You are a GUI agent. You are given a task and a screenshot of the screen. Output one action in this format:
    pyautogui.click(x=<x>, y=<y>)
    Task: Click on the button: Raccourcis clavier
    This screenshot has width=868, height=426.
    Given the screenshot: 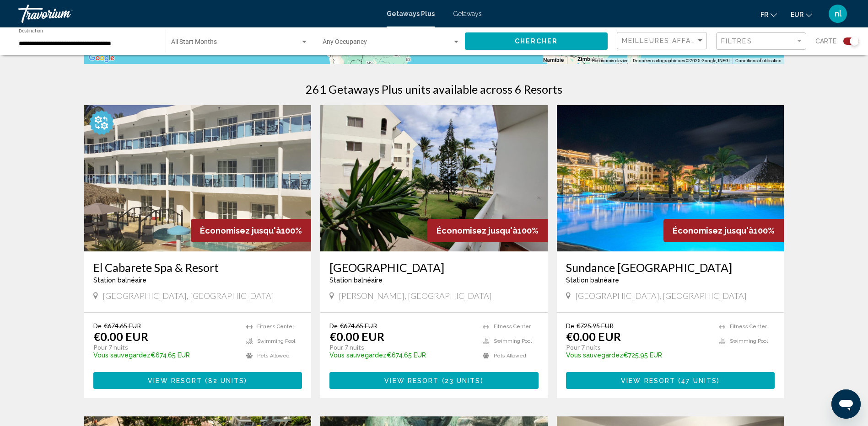 What is the action you would take?
    pyautogui.click(x=609, y=61)
    